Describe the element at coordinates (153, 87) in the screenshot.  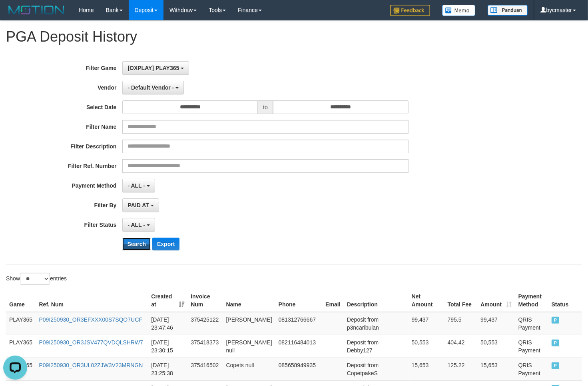
I see `button: - Default Vendor -` at that location.